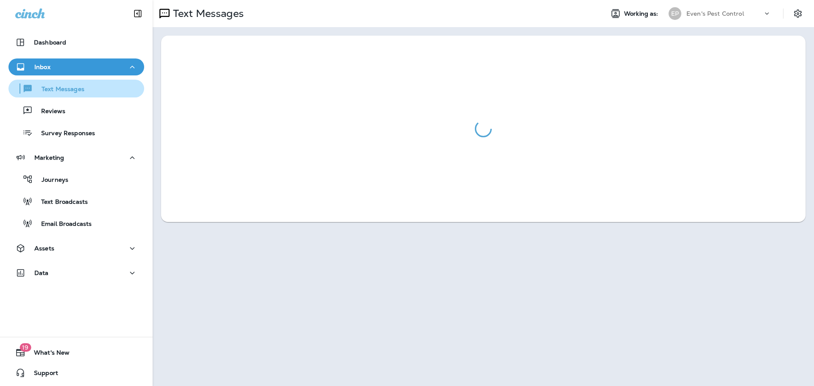  What do you see at coordinates (42, 273) in the screenshot?
I see `p: Data` at bounding box center [42, 273].